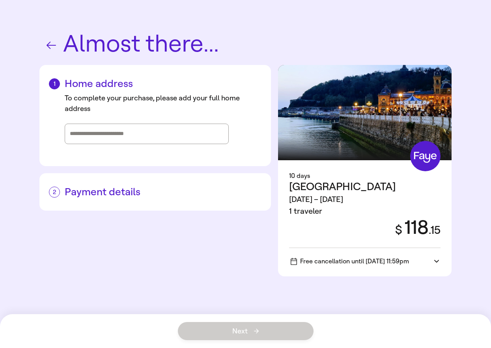 This screenshot has width=491, height=348. What do you see at coordinates (163, 104) in the screenshot?
I see `div: To complete your purchase, please add your full home address` at bounding box center [163, 104].